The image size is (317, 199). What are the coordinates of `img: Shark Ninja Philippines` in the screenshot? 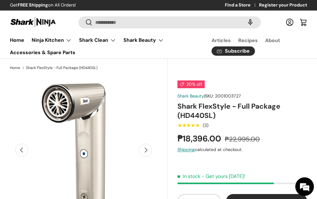 It's located at (33, 22).